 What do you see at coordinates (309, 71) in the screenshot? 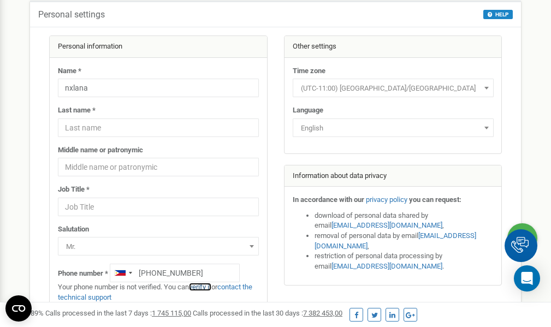
I see `label: Time zone` at bounding box center [309, 71].